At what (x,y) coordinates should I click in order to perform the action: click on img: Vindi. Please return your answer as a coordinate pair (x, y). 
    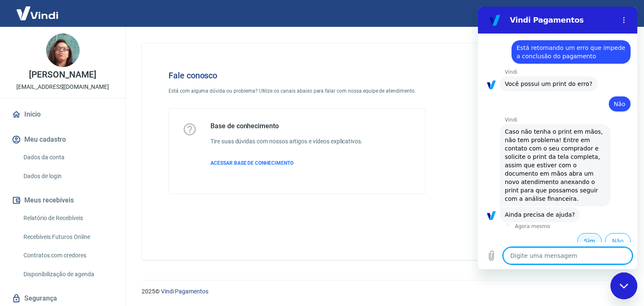
    Looking at the image, I should click on (37, 13).